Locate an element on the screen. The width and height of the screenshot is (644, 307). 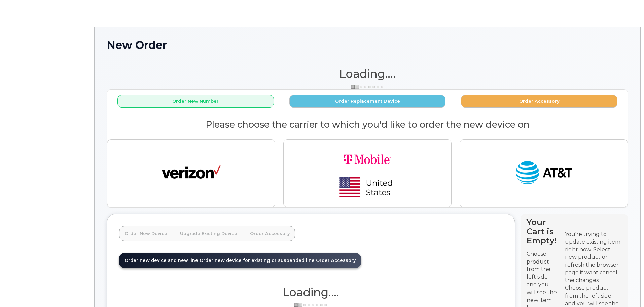
a: Order Accessory is located at coordinates (270, 234).